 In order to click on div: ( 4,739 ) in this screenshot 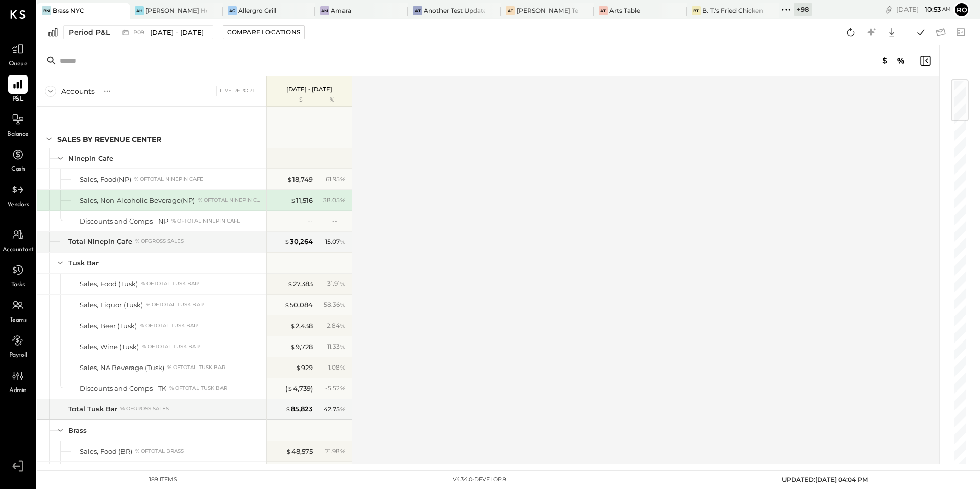, I will do `click(299, 388)`.